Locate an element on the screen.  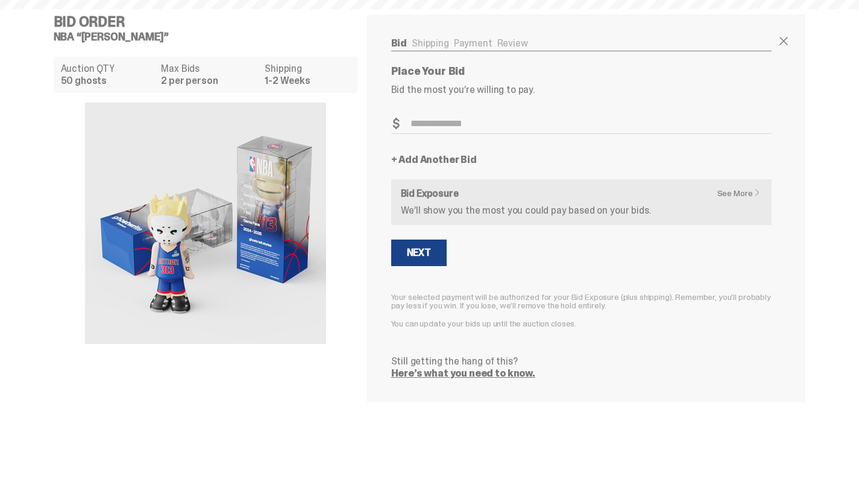
dd: 2 per person is located at coordinates (209, 81).